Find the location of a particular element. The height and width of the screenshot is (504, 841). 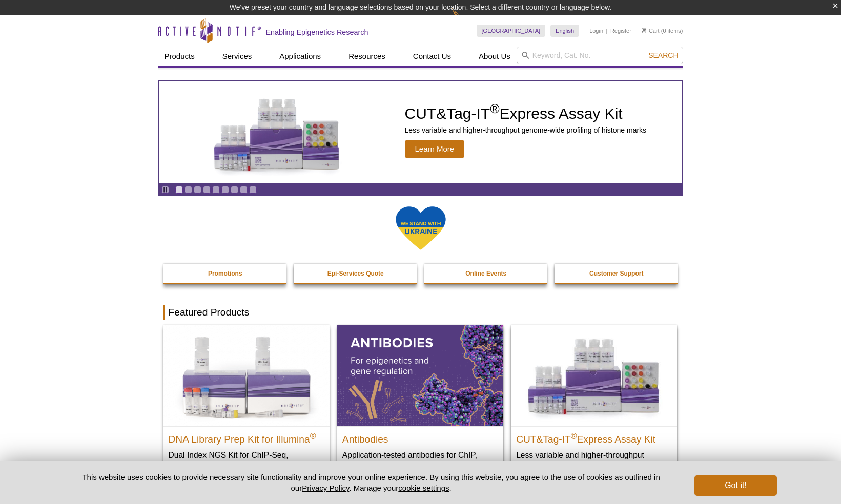

a: Products is located at coordinates (179, 56).